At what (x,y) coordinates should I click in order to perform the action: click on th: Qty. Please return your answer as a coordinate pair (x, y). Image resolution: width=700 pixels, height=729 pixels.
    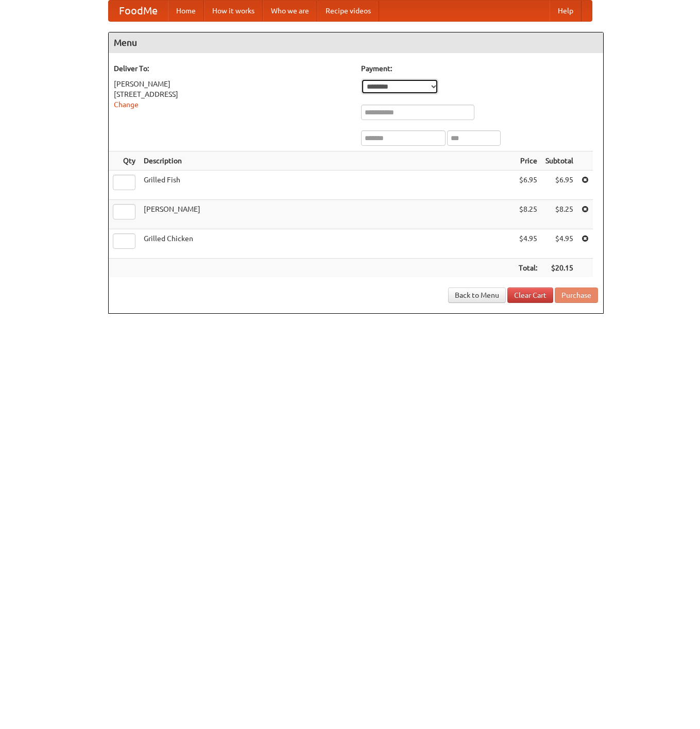
    Looking at the image, I should click on (124, 160).